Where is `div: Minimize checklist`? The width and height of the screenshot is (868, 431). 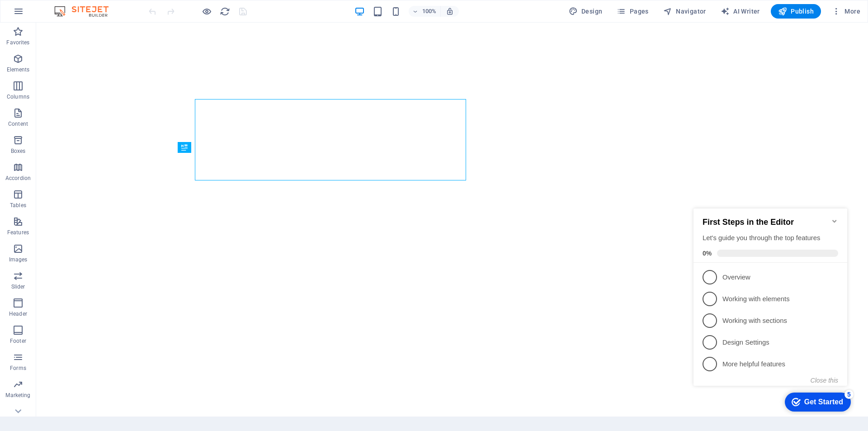
div: Minimize checklist is located at coordinates (145, 26).